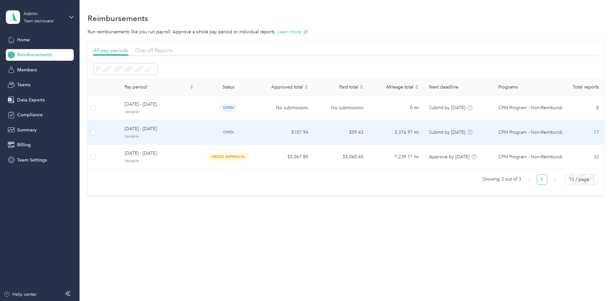 The width and height of the screenshot is (615, 301). Describe the element at coordinates (111, 50) in the screenshot. I see `span: All pay periods` at that location.